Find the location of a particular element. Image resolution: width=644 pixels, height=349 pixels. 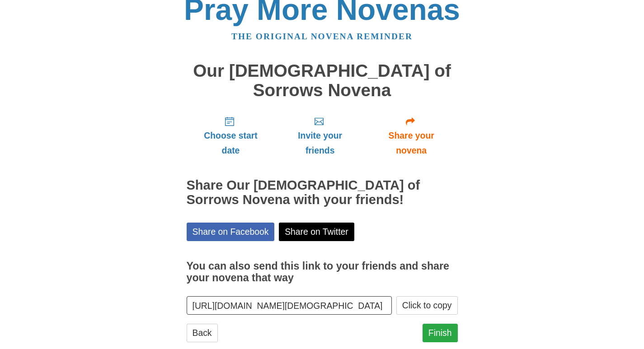

button: Click to copy is located at coordinates (427, 306).